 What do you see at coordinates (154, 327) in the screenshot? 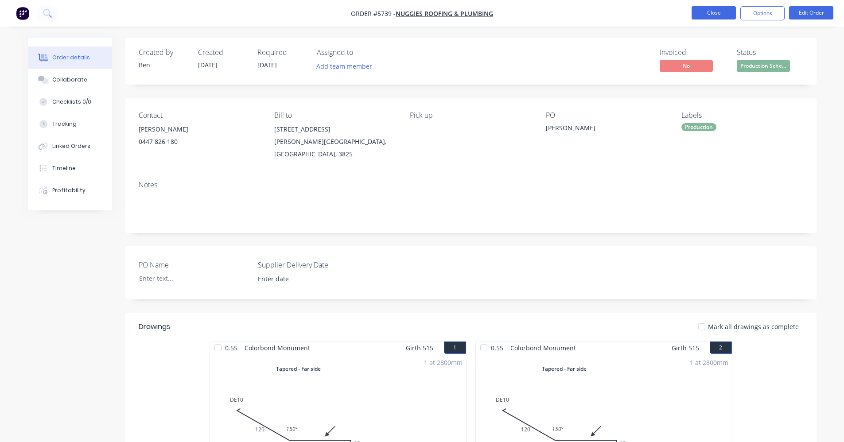
I see `div: Drawings` at bounding box center [154, 327].